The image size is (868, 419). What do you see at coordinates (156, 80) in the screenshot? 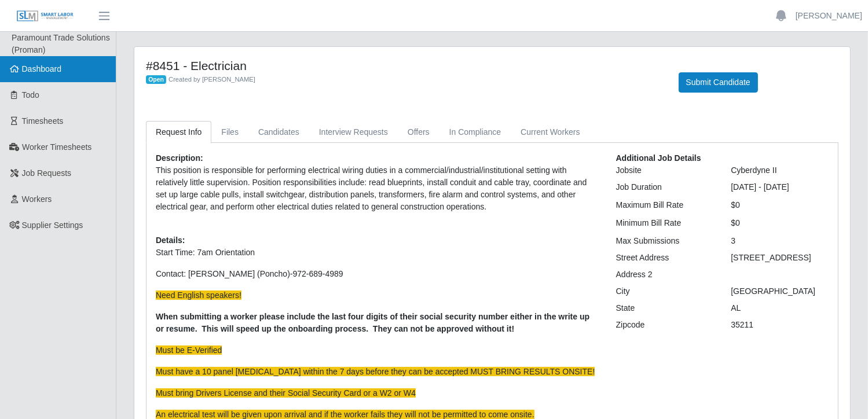
I see `span: Open` at bounding box center [156, 80].